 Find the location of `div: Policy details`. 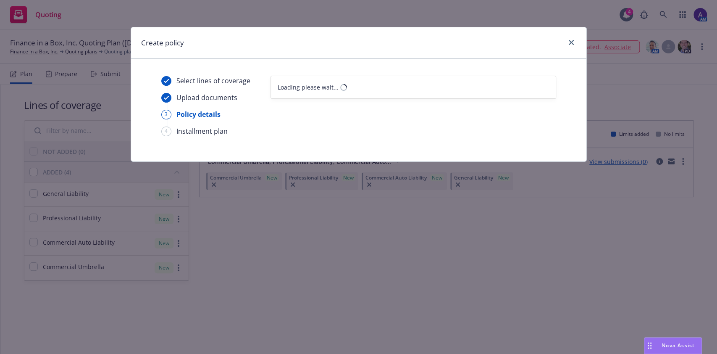

div: Policy details is located at coordinates (198, 114).